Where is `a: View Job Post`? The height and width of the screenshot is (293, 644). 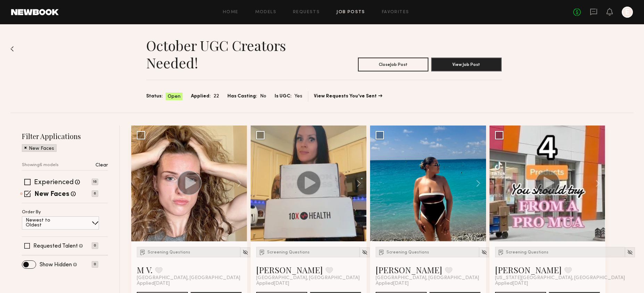 a: View Job Post is located at coordinates (466, 64).